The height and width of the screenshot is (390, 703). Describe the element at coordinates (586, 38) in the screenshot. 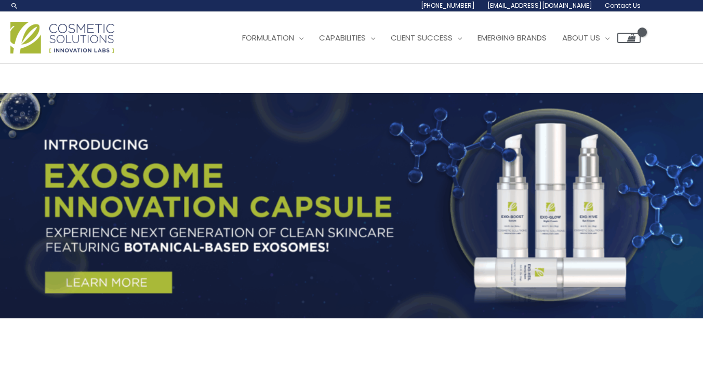

I see `a: About Us` at that location.